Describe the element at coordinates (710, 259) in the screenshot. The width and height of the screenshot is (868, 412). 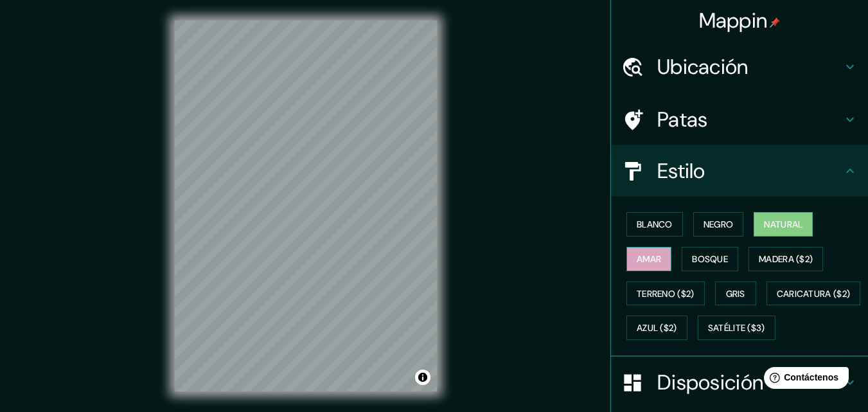
I see `button: Bosque` at that location.